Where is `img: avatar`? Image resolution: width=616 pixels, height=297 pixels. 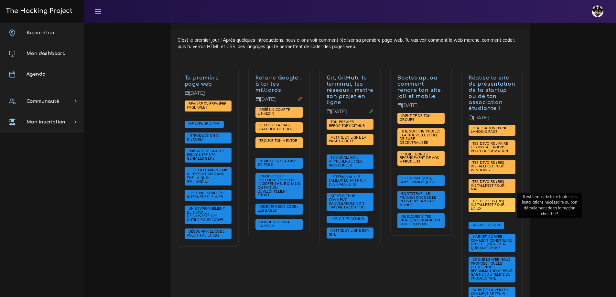
img: avatar is located at coordinates (597, 11).